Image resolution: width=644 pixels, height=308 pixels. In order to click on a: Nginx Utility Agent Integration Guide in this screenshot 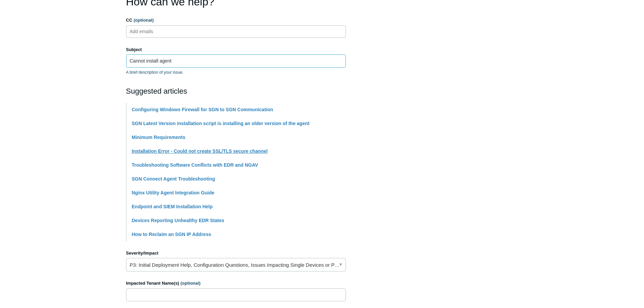, I will do `click(173, 192)`.